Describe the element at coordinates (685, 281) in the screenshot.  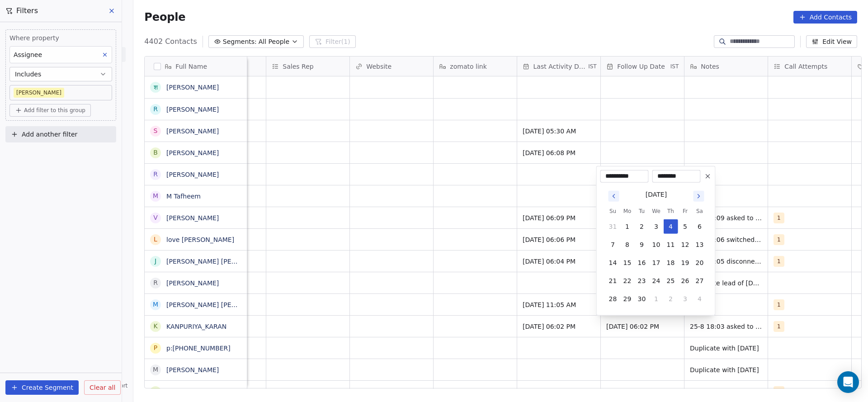
I see `button: 26` at that location.